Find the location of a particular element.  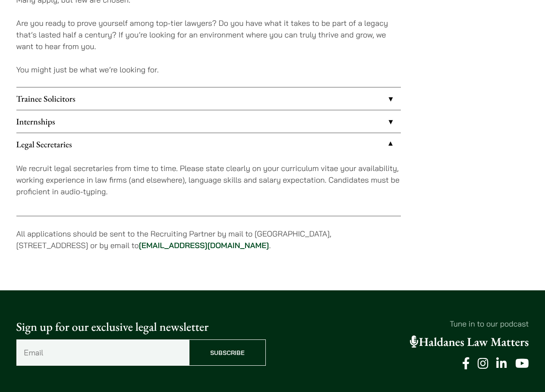

input: Email is located at coordinates (102, 353).